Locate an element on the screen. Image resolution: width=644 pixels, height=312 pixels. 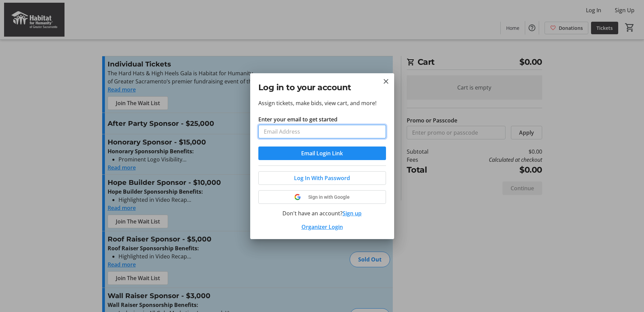
a: Organizer Login is located at coordinates (322, 227).